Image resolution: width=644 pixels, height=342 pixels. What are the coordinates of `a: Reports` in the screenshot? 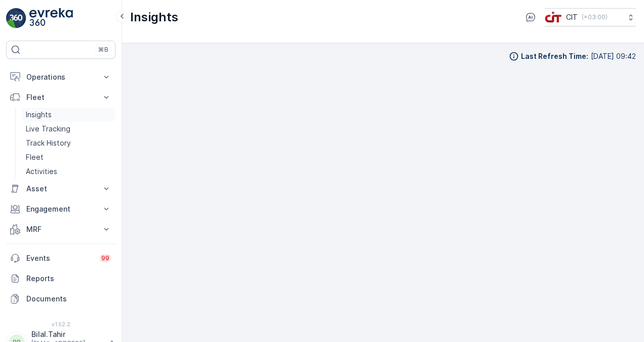 It's located at (61, 278).